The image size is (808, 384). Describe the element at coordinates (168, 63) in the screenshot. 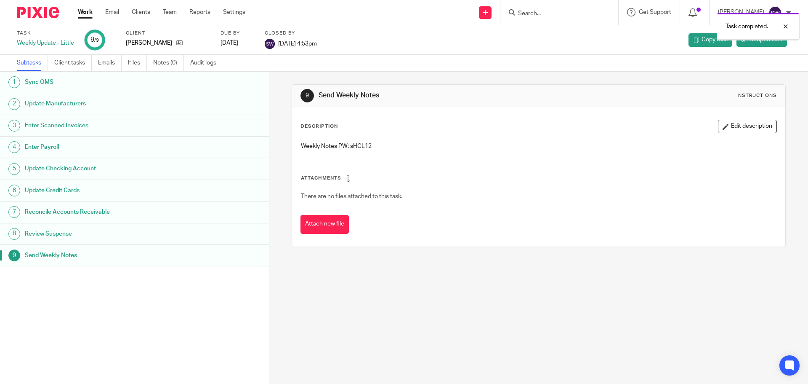

I see `a: Notes (0)` at that location.